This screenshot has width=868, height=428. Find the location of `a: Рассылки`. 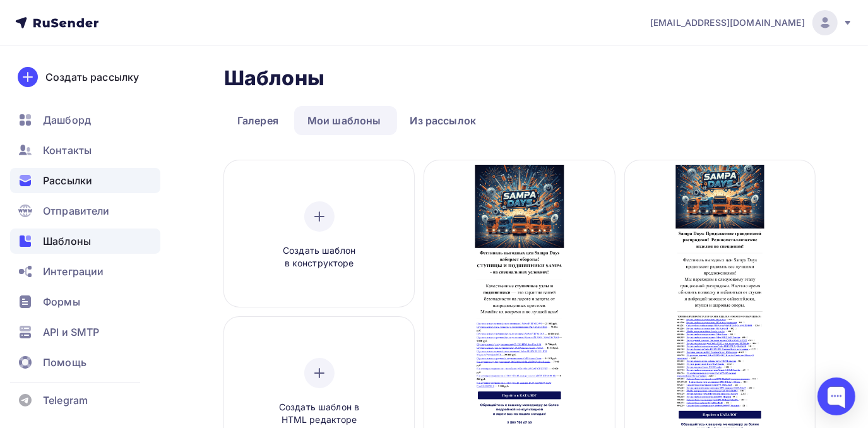

a: Рассылки is located at coordinates (85, 181).